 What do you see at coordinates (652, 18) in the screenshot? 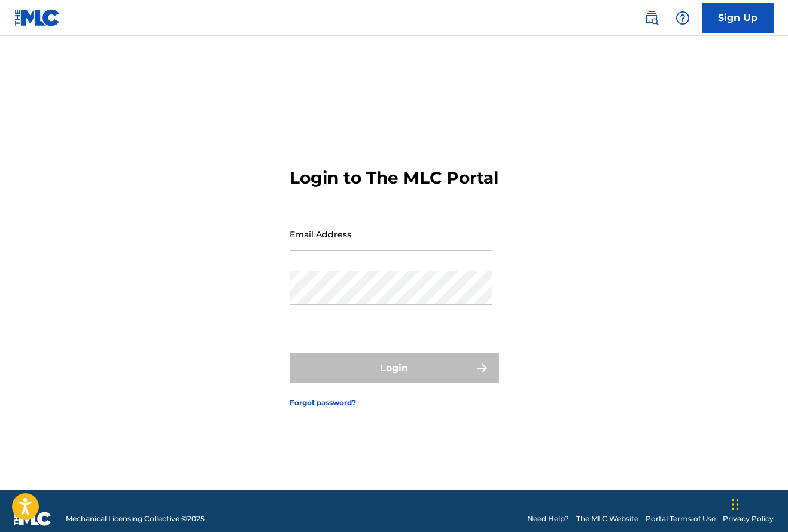
I see `img: search` at bounding box center [652, 18].